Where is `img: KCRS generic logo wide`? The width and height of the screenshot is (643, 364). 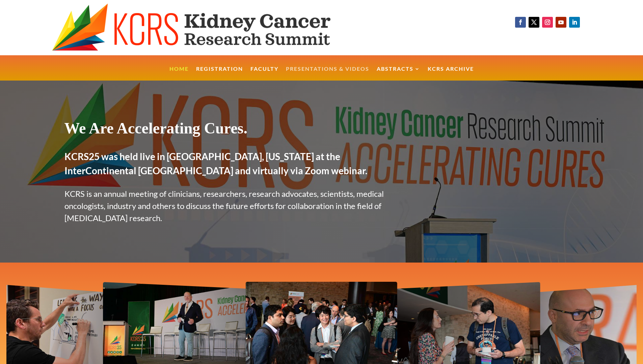
img: KCRS generic logo wide is located at coordinates (208, 27).